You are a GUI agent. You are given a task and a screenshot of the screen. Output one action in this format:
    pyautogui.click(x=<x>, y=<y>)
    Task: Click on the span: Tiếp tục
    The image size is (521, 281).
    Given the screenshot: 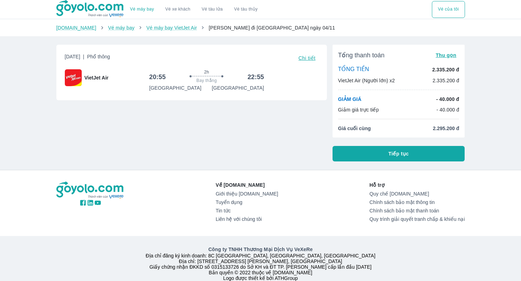 What is the action you would take?
    pyautogui.click(x=399, y=154)
    